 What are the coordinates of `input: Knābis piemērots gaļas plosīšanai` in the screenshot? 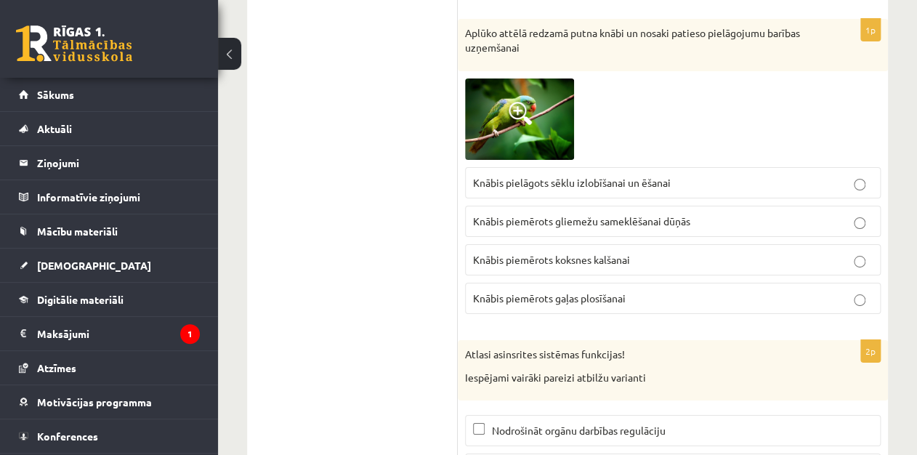 It's located at (859, 300).